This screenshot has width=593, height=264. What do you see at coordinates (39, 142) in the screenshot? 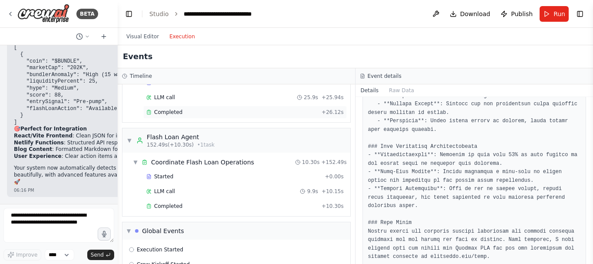
I see `strong: Netlify Functions` at bounding box center [39, 142].